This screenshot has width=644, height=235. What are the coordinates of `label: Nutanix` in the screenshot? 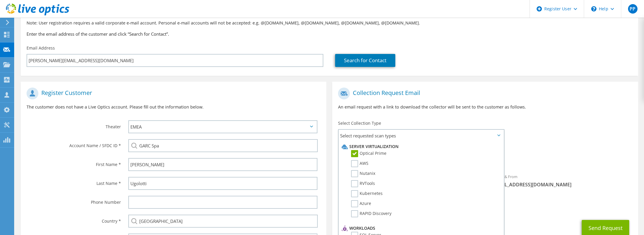 It's located at (363, 174).